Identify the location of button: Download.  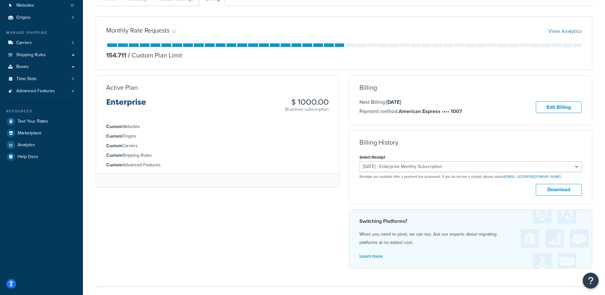
(559, 189).